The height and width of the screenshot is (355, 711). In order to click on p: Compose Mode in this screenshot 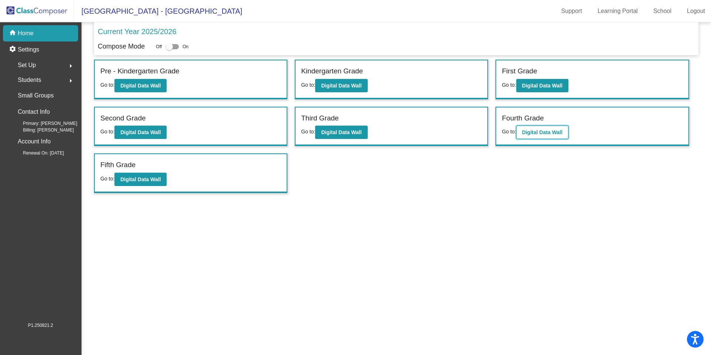, I will do `click(121, 46)`.